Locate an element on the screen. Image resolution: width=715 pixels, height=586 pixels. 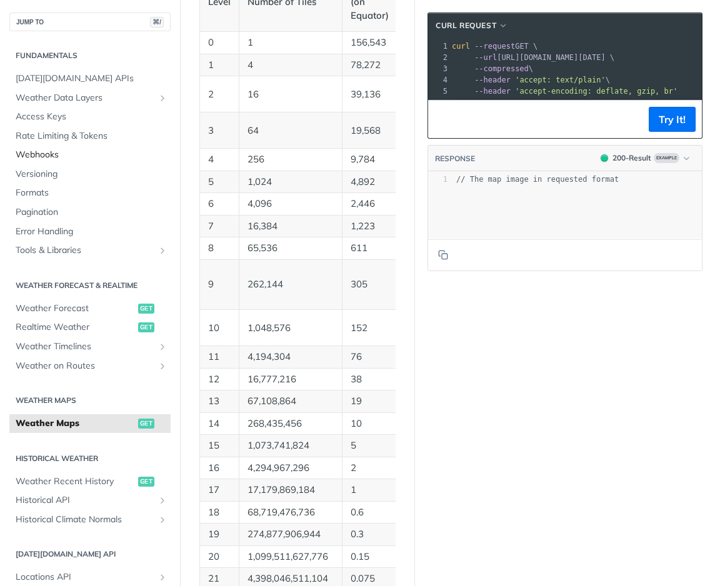
h2: Weather Maps is located at coordinates (90, 401).